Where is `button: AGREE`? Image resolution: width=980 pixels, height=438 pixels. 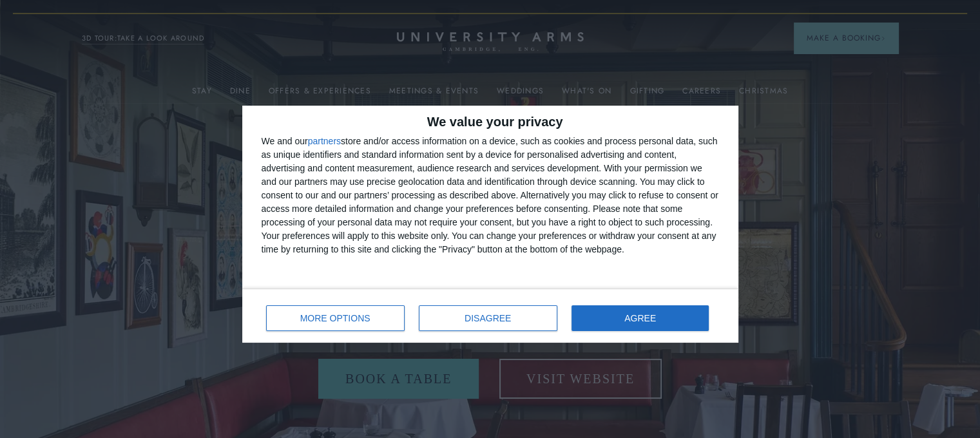 button: AGREE is located at coordinates (641, 318).